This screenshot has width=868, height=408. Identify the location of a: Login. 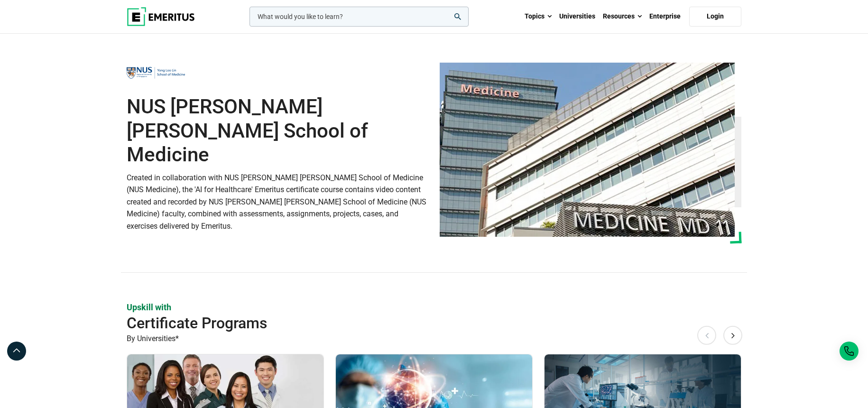
(715, 17).